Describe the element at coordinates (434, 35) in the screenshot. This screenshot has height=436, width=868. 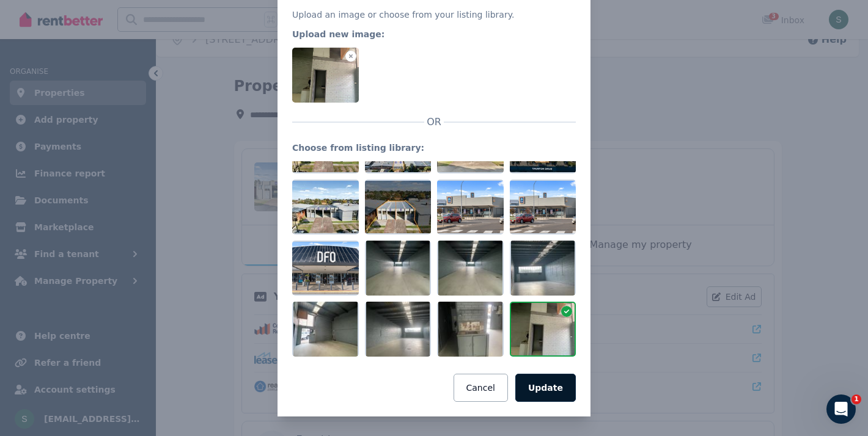
I see `legend: Upload new image:` at that location.